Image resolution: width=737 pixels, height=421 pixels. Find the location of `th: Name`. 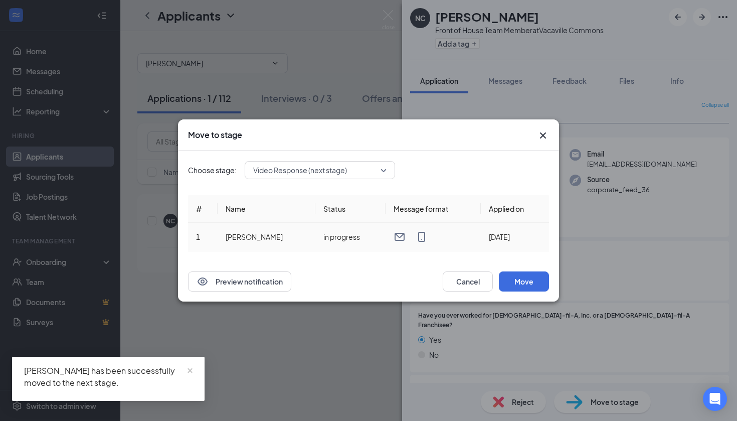

th: Name is located at coordinates (266, 209).